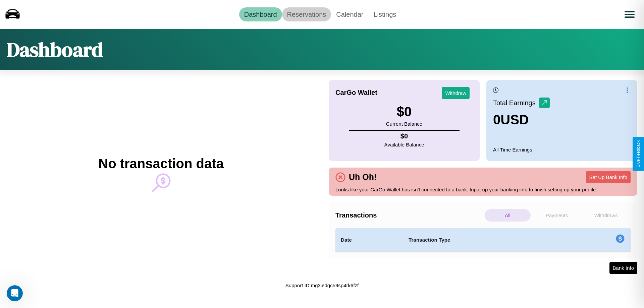 Image resolution: width=644 pixels, height=308 pixels. Describe the element at coordinates (307, 14) in the screenshot. I see `a: Reservations` at that location.